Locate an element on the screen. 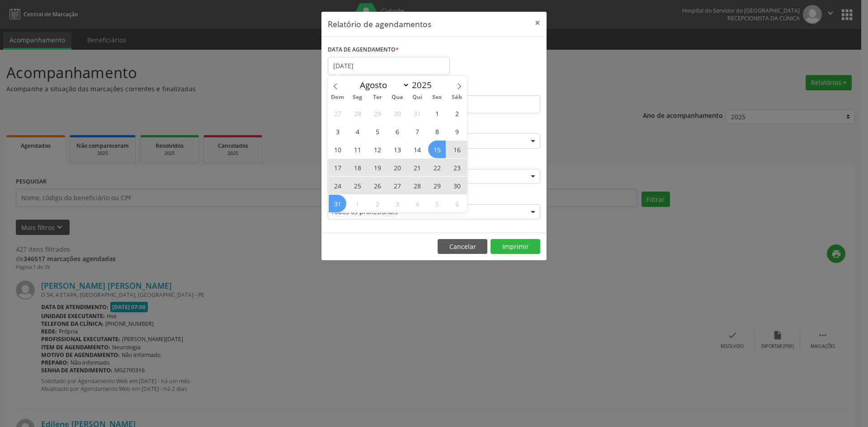  span: Agosto 26, 2025 is located at coordinates (377, 185).